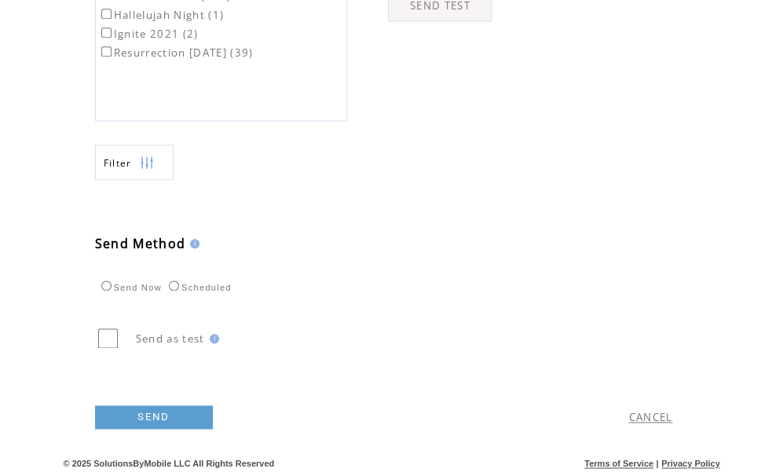  I want to click on img: filters.png, so click(147, 163).